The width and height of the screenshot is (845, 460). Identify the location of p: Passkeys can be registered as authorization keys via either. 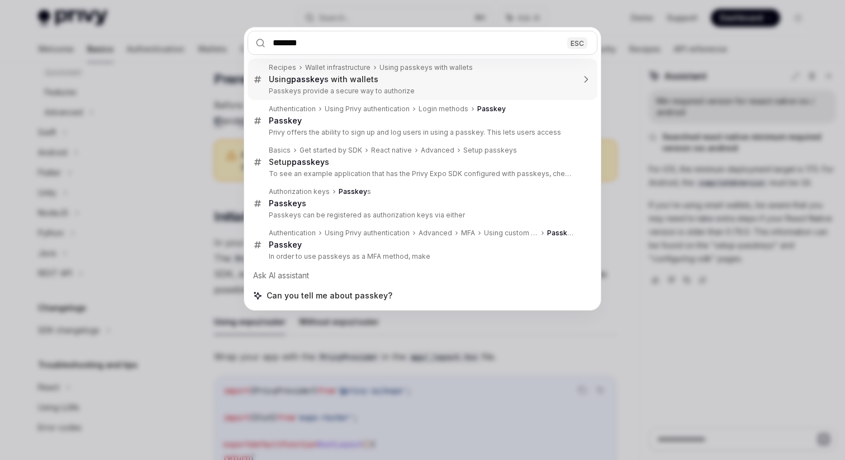
(422, 215).